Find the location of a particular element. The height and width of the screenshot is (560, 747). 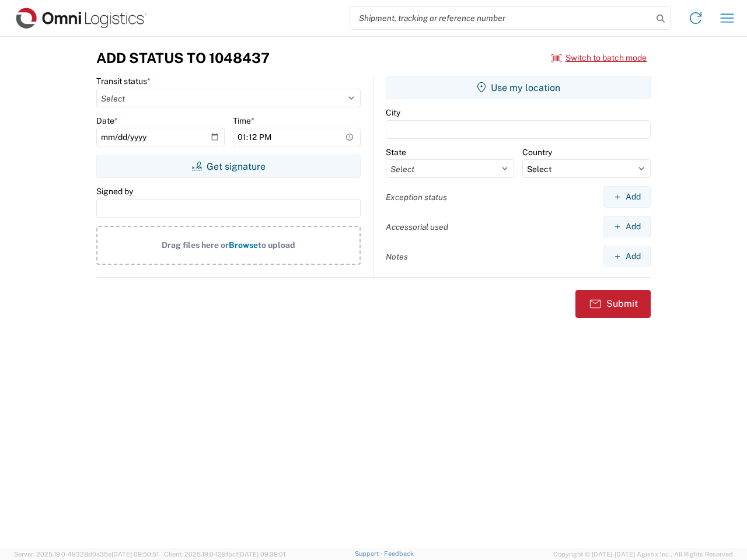

button: Get signature is located at coordinates (228, 166).